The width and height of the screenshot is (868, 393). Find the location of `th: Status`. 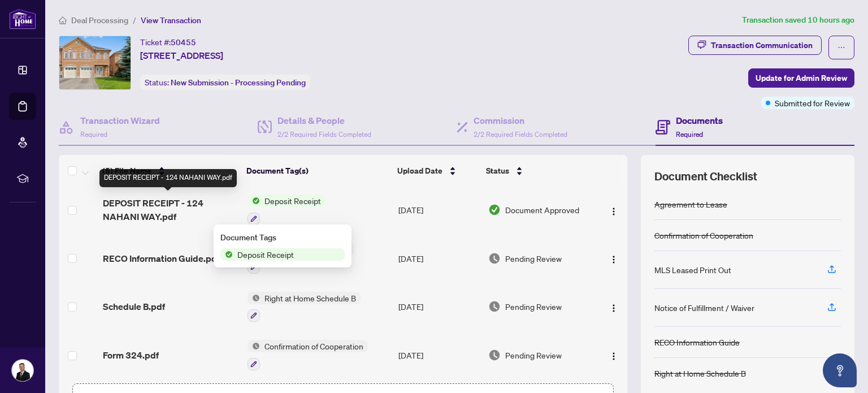

th: Status is located at coordinates (537, 171).